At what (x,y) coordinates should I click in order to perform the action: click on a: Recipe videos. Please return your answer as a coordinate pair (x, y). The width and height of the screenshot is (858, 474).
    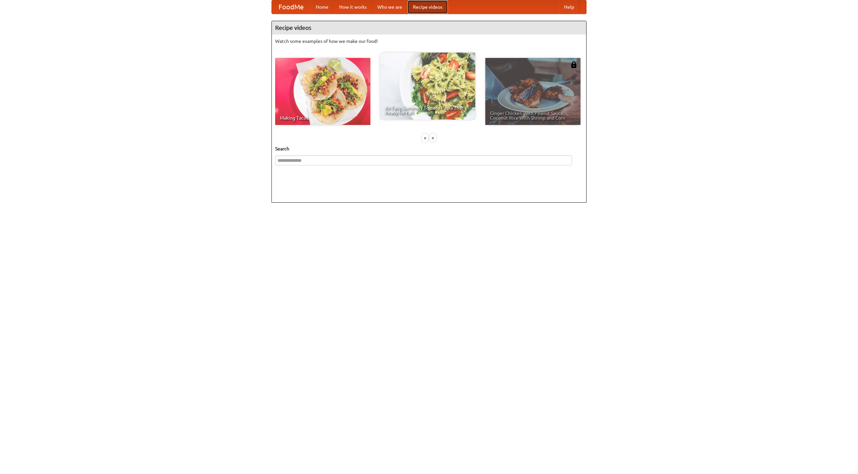
    Looking at the image, I should click on (428, 7).